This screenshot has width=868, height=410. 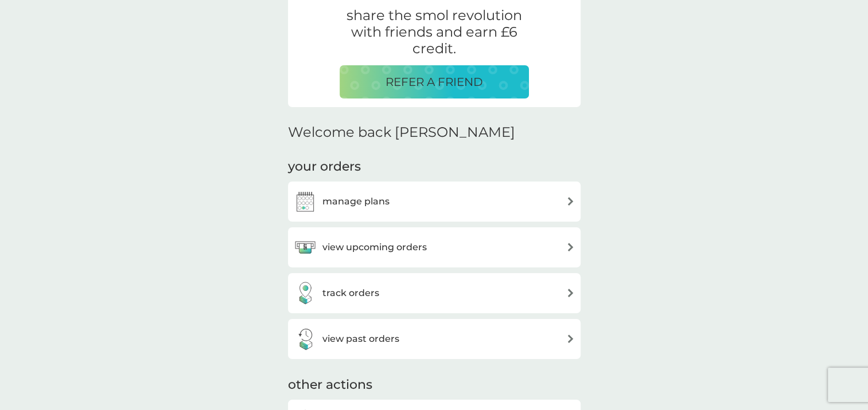 I want to click on button: REFER A FRIEND, so click(x=434, y=82).